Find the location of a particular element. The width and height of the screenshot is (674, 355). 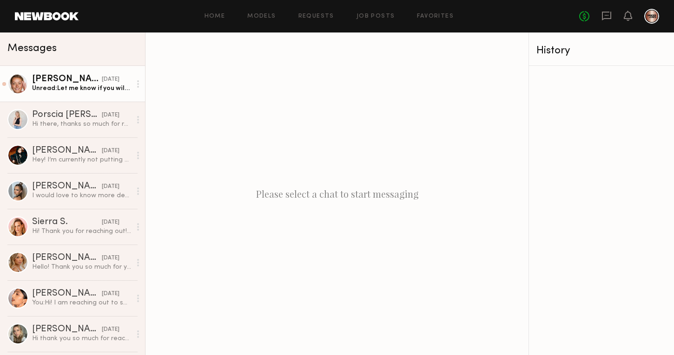

div: You: Hi! I am reaching out to see if you would be available on 10/6 for dimensional highlights an... is located at coordinates (81, 303).